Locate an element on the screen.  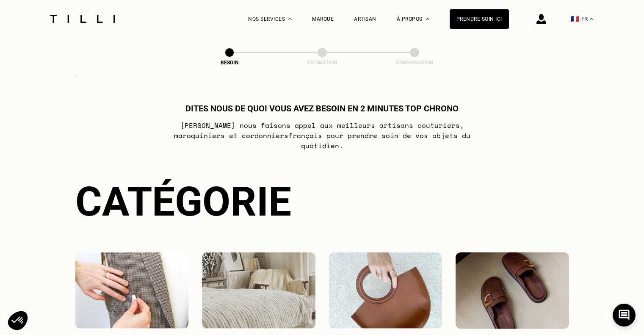
div: Estimation is located at coordinates (322, 63).